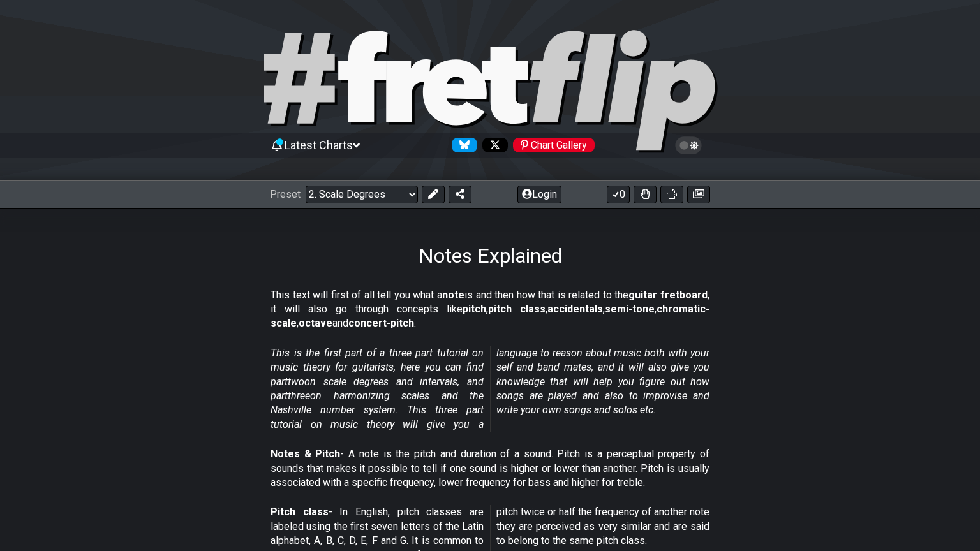 The image size is (980, 551). I want to click on strong: note, so click(453, 295).